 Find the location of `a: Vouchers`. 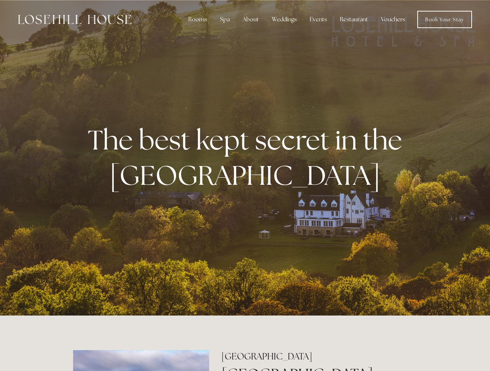

a: Vouchers is located at coordinates (393, 19).